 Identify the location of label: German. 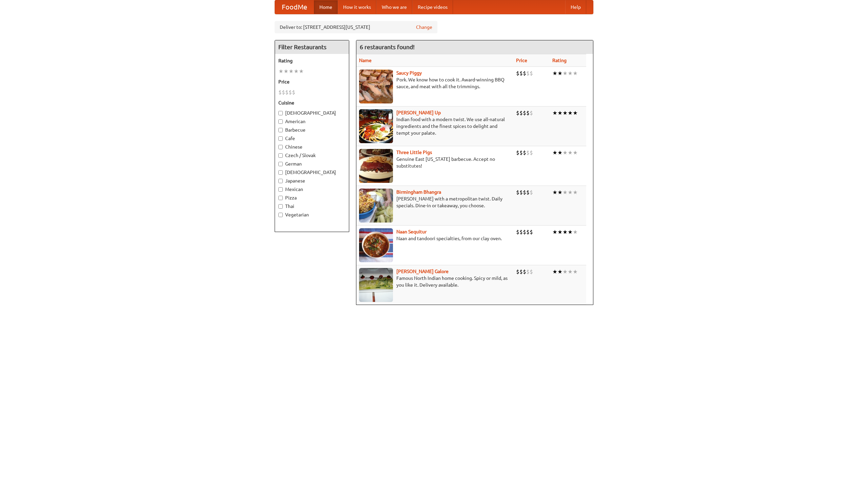
(312, 164).